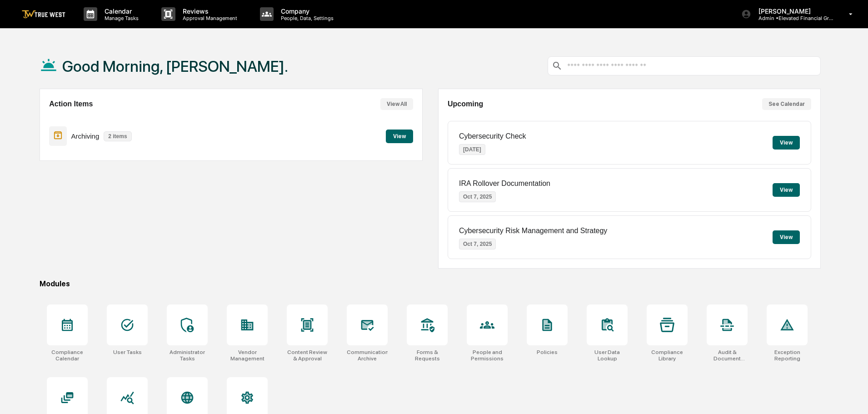 The height and width of the screenshot is (414, 868). I want to click on p: 2 items, so click(117, 137).